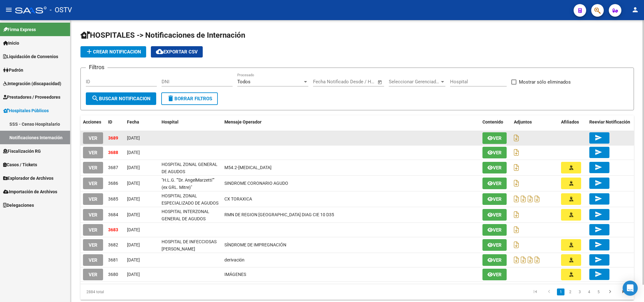 Image resolution: width=644 pixels, height=302 pixels. What do you see at coordinates (325, 81) in the screenshot?
I see `input: Fecha inicio` at bounding box center [325, 81].